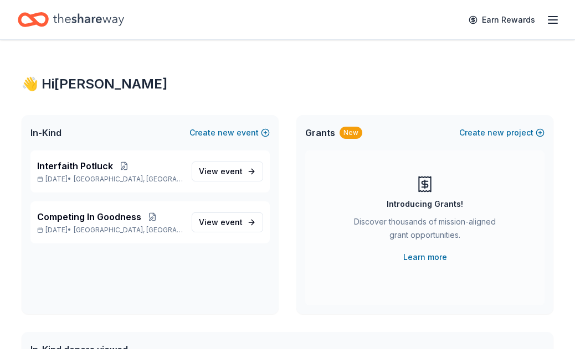  Describe the element at coordinates (502, 20) in the screenshot. I see `a: Earn Rewards` at that location.